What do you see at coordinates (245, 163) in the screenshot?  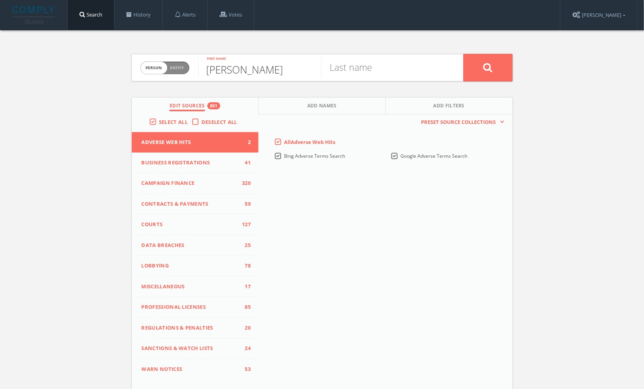 I see `span: 41` at bounding box center [245, 163].